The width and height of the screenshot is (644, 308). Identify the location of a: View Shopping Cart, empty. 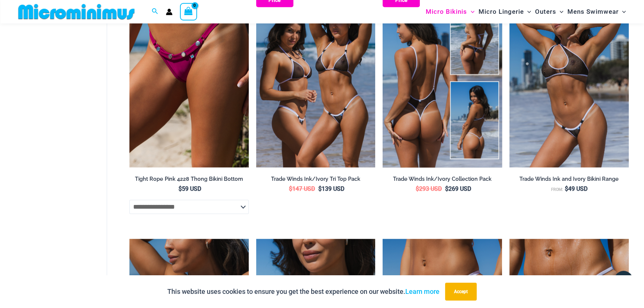
(189, 11).